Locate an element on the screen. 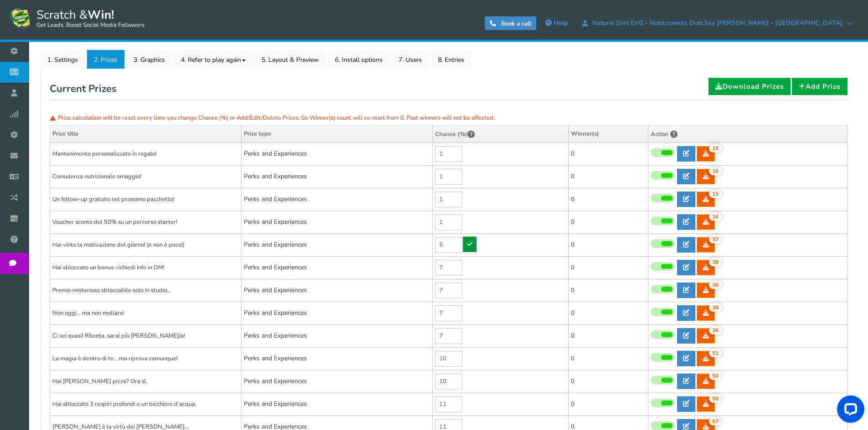  a: Add Prize is located at coordinates (820, 87).